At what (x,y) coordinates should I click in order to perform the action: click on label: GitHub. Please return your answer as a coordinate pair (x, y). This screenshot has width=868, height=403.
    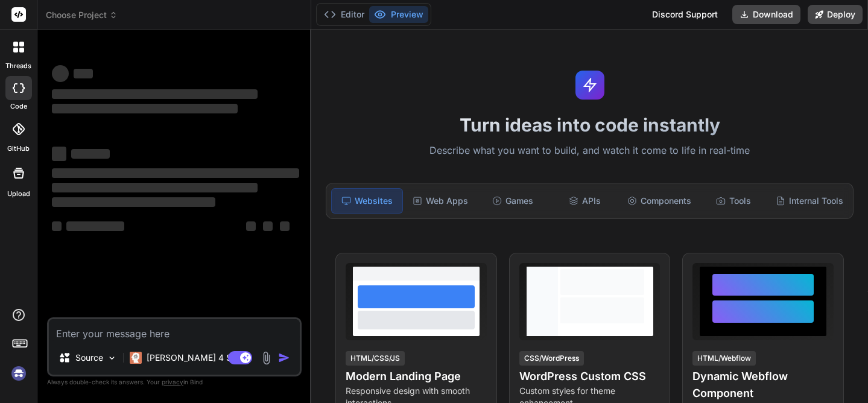
    Looking at the image, I should click on (18, 149).